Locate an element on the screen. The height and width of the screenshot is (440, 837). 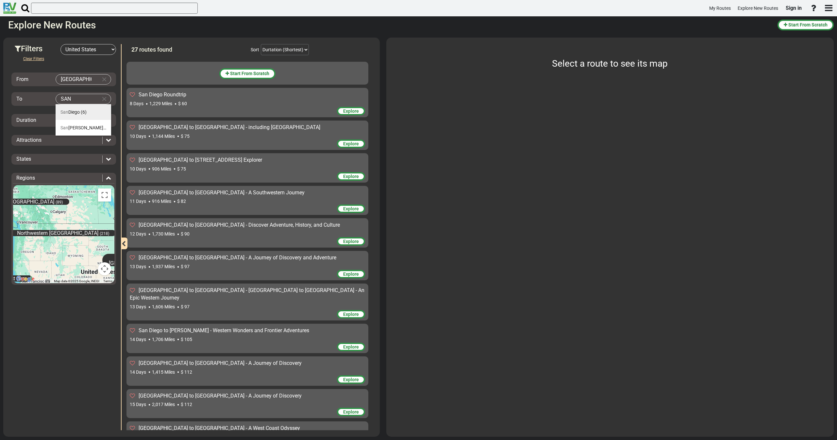
span: Diego is located at coordinates (70, 112).